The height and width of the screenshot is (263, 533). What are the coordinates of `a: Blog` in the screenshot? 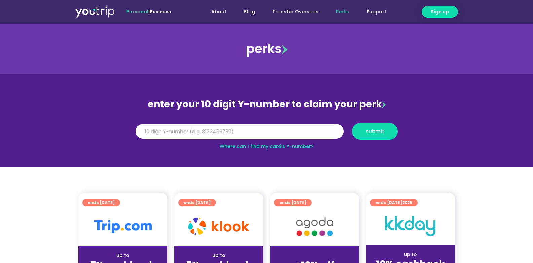 It's located at (249, 12).